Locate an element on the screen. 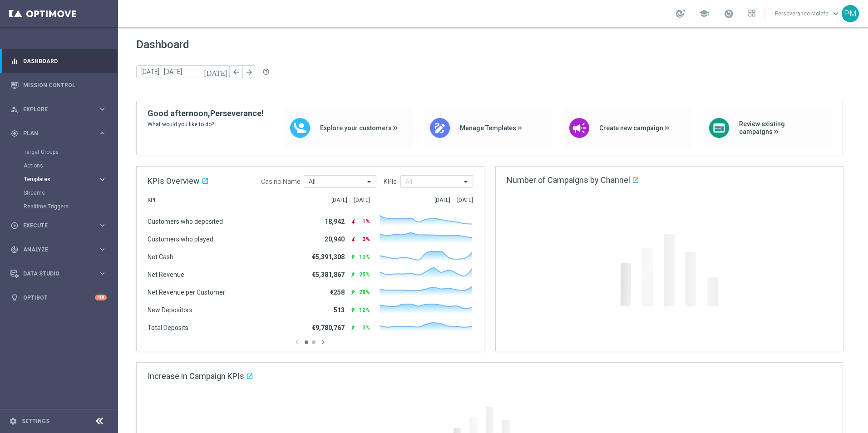 Image resolution: width=868 pixels, height=433 pixels. button: Mission Control is located at coordinates (58, 85).